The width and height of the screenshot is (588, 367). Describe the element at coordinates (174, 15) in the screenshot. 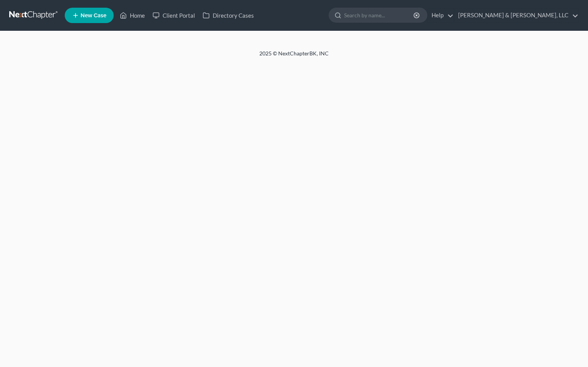

I see `a: Client Portal` at that location.